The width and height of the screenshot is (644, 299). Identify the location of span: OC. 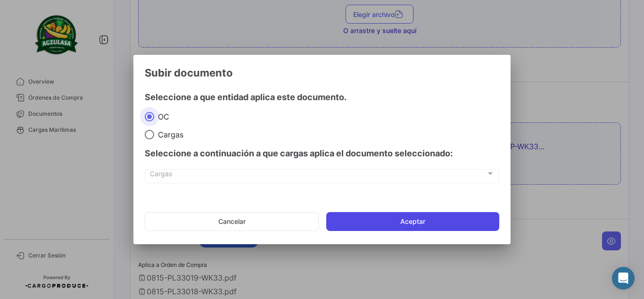
(162, 117).